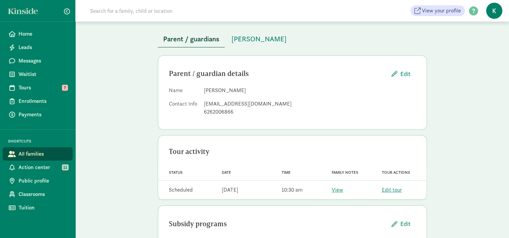  Describe the element at coordinates (38, 74) in the screenshot. I see `a: Waitlist` at that location.